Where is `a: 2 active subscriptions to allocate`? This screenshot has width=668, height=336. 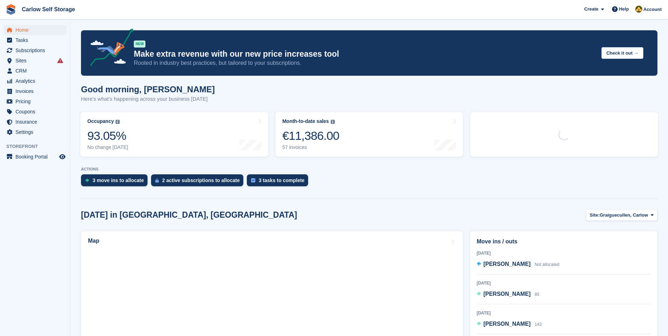
a: 2 active subscriptions to allocate is located at coordinates (199, 182).